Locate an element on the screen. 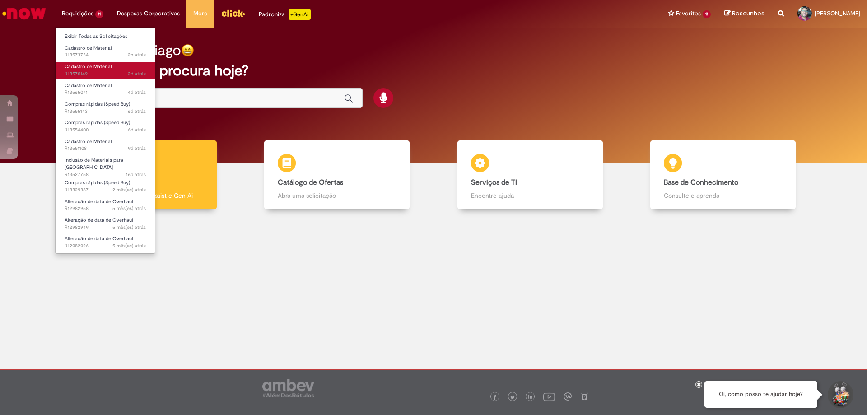 This screenshot has width=867, height=415. a: Aberto R12982949 : Alteração de data de Overhaul is located at coordinates (105, 224).